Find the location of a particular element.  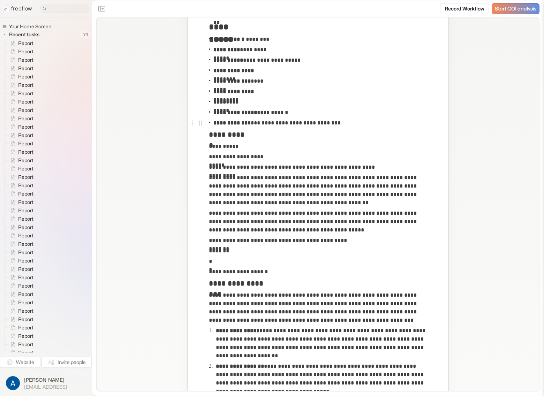

button: Close the sidebar is located at coordinates (102, 9).